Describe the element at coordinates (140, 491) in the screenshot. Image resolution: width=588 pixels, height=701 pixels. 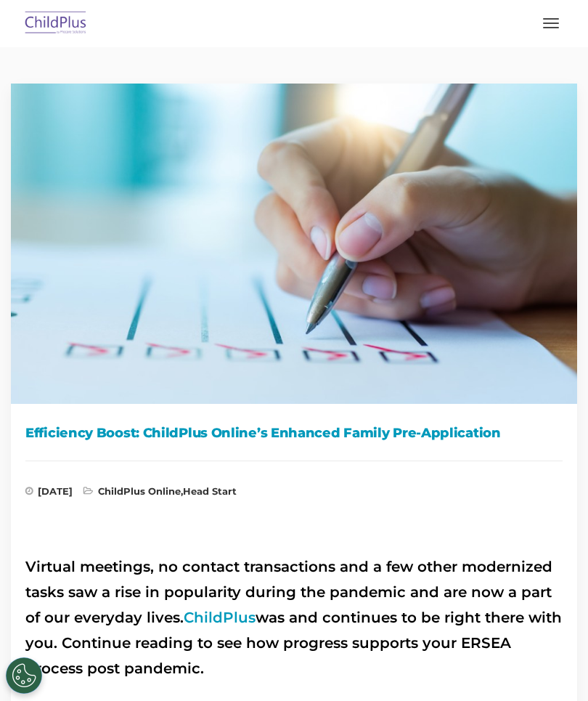
I see `a: ChildPlus Online` at that location.